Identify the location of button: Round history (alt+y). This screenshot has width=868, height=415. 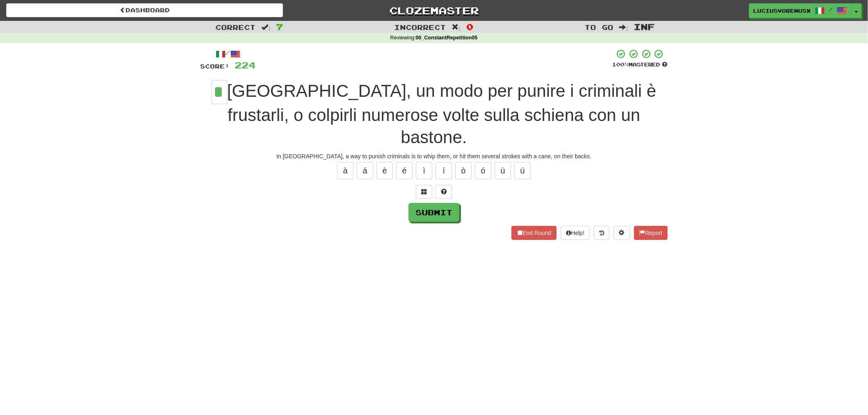
(602, 233).